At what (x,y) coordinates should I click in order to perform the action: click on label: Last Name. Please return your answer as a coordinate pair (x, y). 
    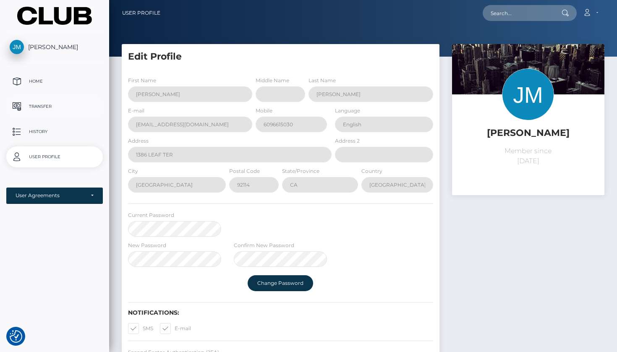
    Looking at the image, I should click on (322, 81).